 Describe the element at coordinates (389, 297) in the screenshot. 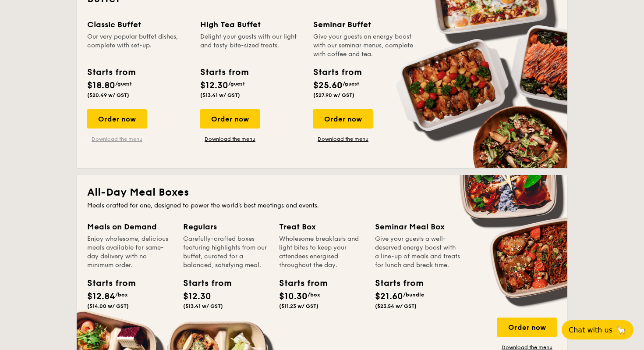

I see `span: $21.60` at that location.